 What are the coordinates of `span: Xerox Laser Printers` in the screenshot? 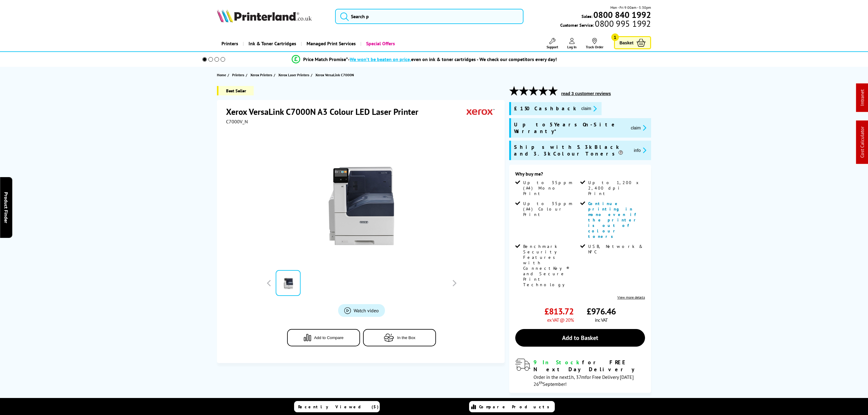 It's located at (294, 75).